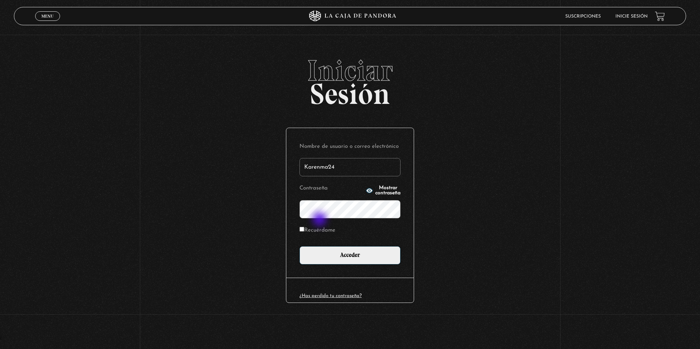 The image size is (700, 349). What do you see at coordinates (331, 296) in the screenshot?
I see `a: ¿Has perdido tu contraseña?` at bounding box center [331, 296].